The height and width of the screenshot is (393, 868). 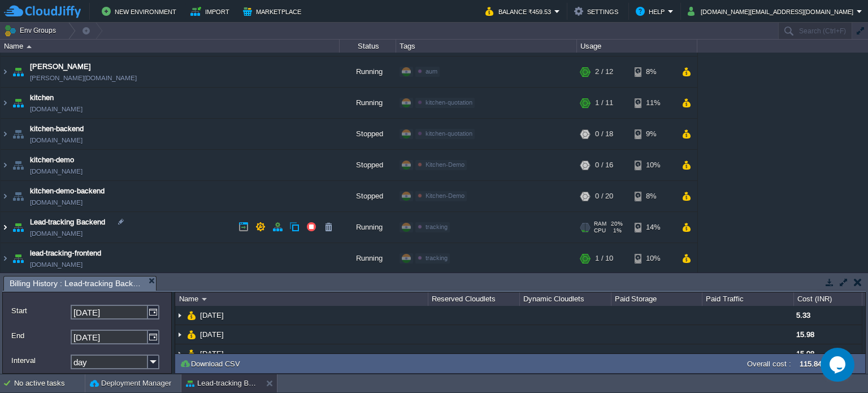 I want to click on a: kitchen-demo-backend, so click(x=67, y=191).